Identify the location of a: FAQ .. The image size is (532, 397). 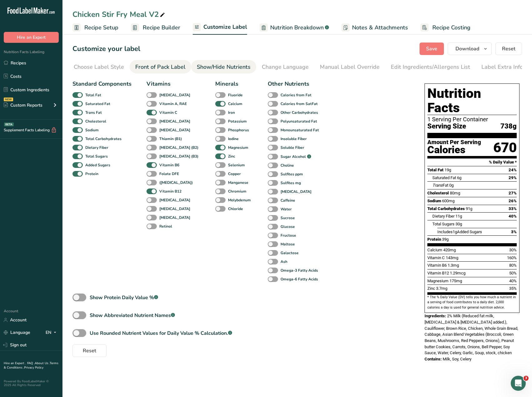
(31, 363).